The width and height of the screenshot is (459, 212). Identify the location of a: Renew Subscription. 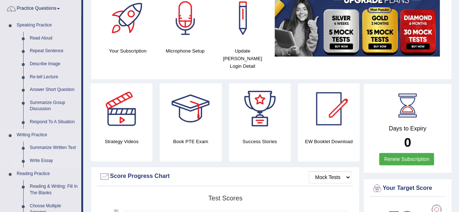
(407, 159).